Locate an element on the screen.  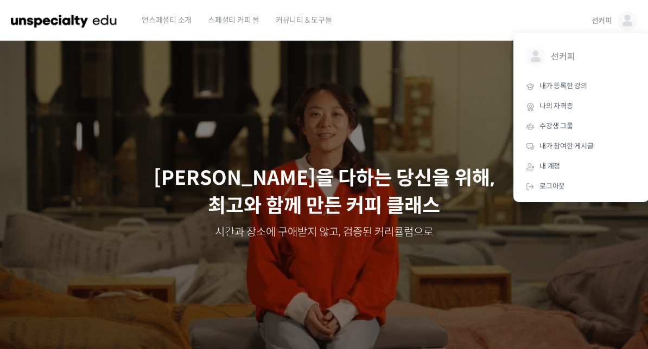
a: 설정 is located at coordinates (174, 273).